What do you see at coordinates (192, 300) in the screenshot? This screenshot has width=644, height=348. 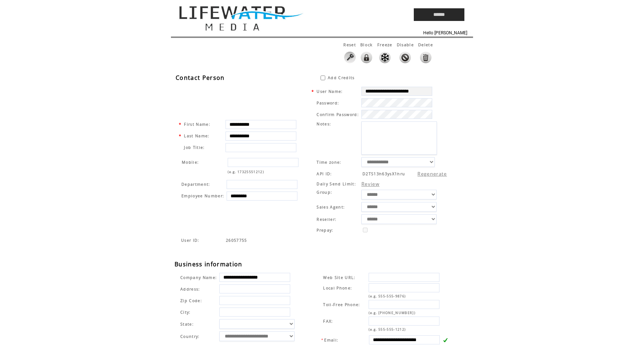 I see `span: Zip Code:` at bounding box center [192, 300].